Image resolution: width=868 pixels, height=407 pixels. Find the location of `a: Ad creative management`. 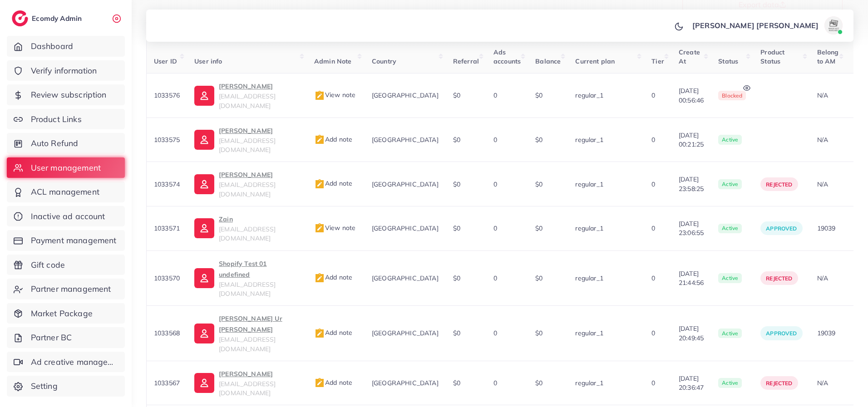

a: Ad creative management is located at coordinates (66, 362).